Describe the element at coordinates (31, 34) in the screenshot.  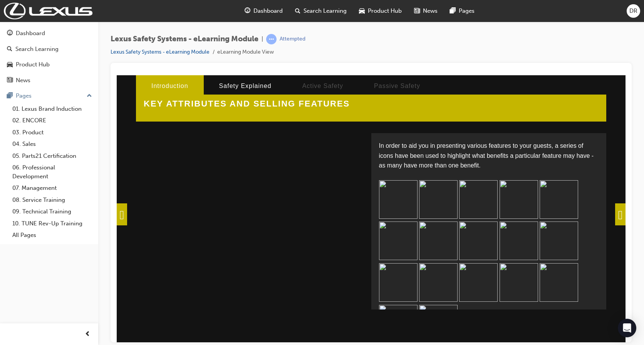
I see `div: Dashboard` at that location.